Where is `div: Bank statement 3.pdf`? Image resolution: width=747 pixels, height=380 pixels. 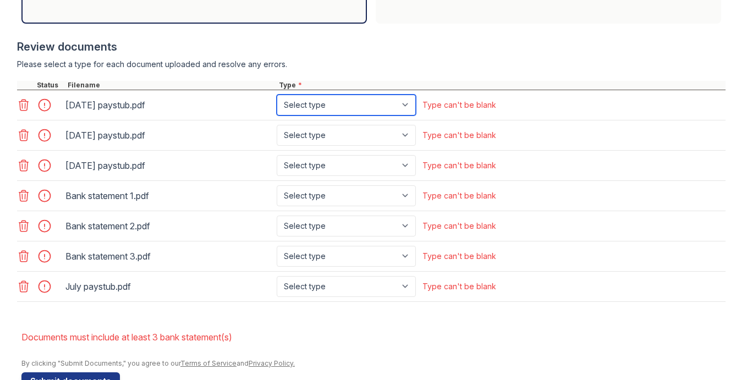
div: Bank statement 3.pdf is located at coordinates (169, 256).